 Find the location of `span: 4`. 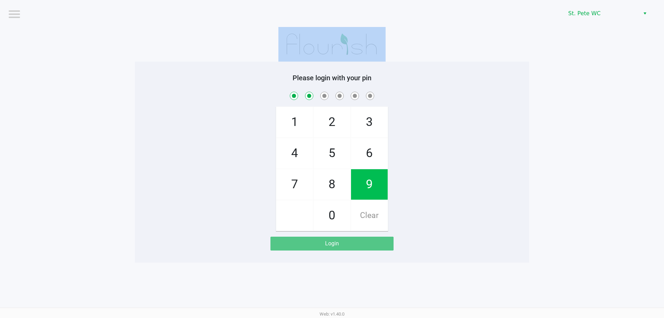

span: 4 is located at coordinates (295, 153).